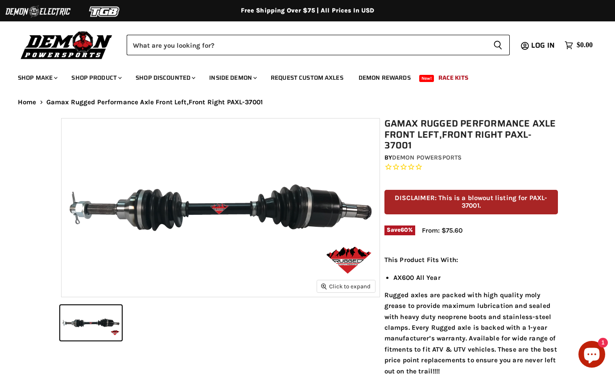 The image size is (615, 377). Describe the element at coordinates (498, 45) in the screenshot. I see `button: Search` at that location.